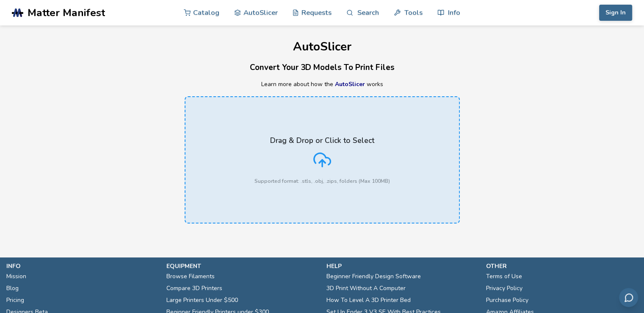 The width and height of the screenshot is (644, 313). What do you see at coordinates (504, 276) in the screenshot?
I see `a: Terms of Use` at bounding box center [504, 276].